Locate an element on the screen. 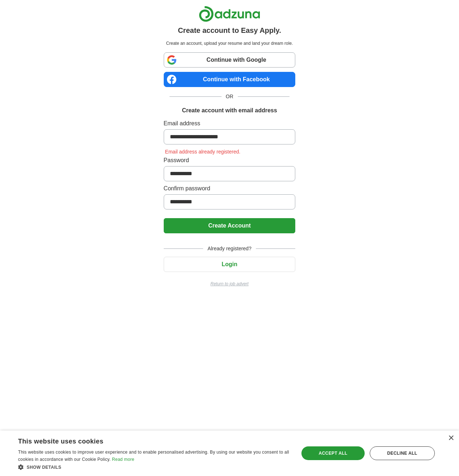  button: Login is located at coordinates (230, 264).